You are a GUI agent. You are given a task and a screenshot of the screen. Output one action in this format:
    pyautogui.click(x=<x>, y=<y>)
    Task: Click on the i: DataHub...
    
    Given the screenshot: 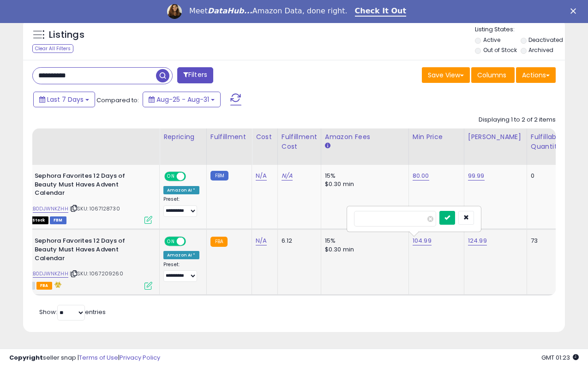 What is the action you would take?
    pyautogui.click(x=230, y=10)
    